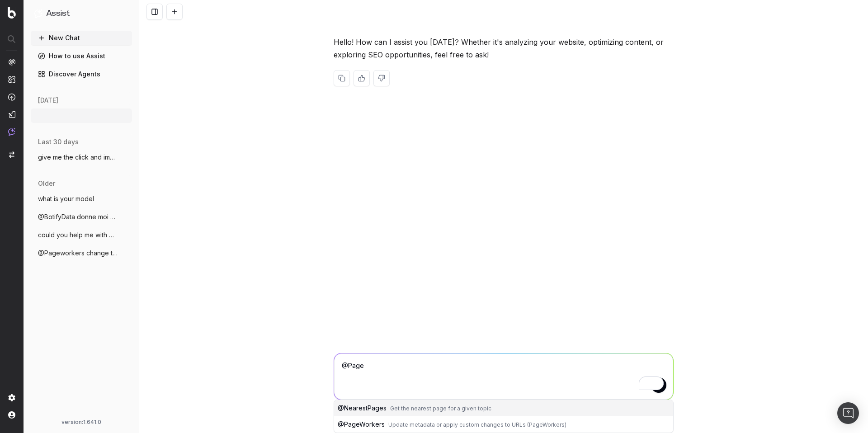 The width and height of the screenshot is (868, 433). What do you see at coordinates (12, 155) in the screenshot?
I see `img: Switch project` at bounding box center [12, 155].